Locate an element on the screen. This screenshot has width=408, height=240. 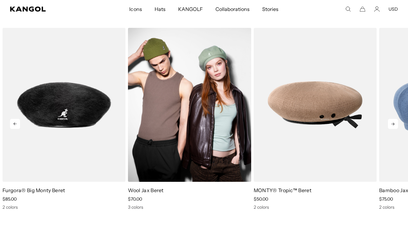
button: Cart is located at coordinates (362, 9).